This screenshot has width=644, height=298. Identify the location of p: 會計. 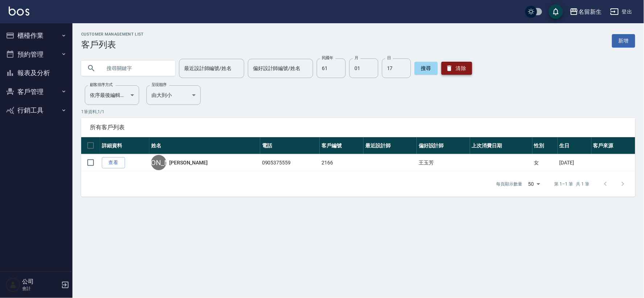
(40, 289).